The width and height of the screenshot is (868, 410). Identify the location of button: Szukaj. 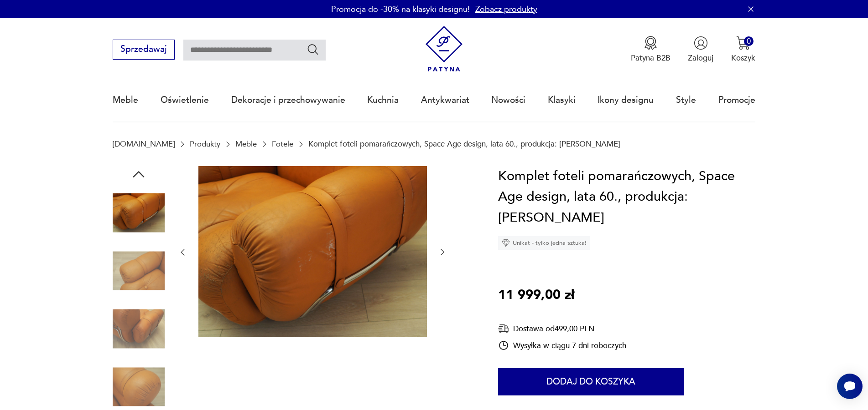
(313, 49).